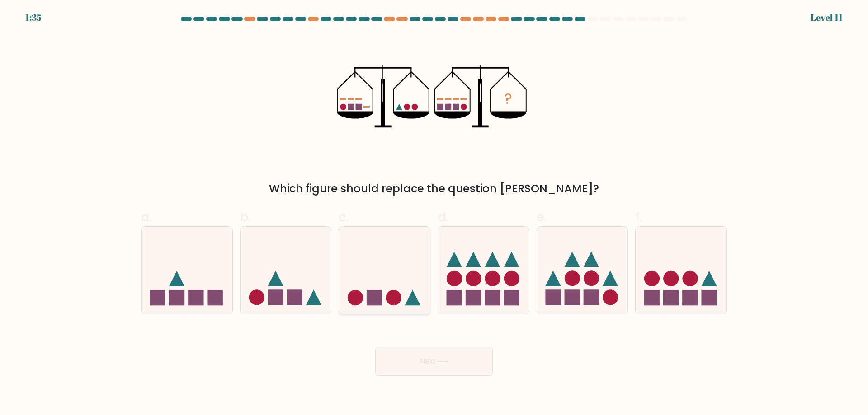  I want to click on div: Level 11, so click(826, 18).